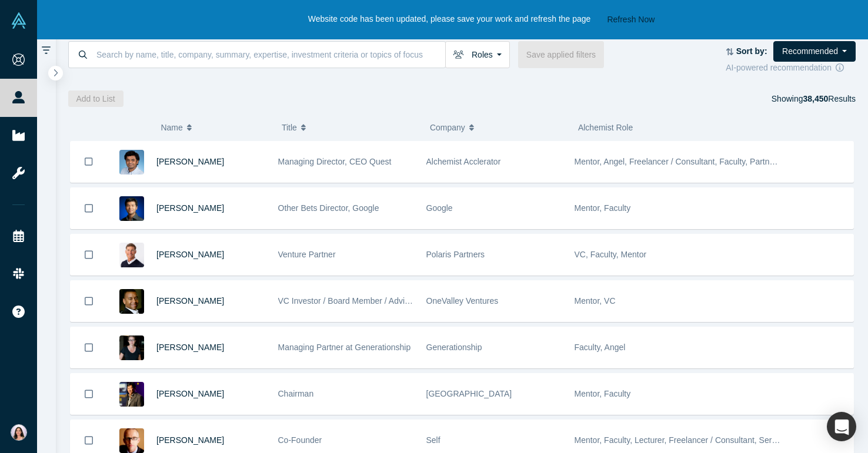  I want to click on input: Search by name, title, company, summary, expertise, investment criteria or topics of focus, so click(270, 54).